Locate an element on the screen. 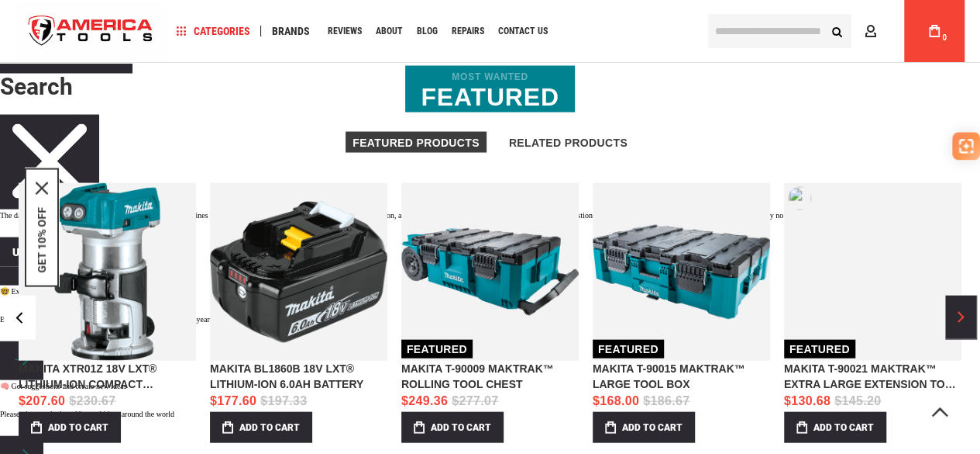  span: Repairs is located at coordinates (468, 31).